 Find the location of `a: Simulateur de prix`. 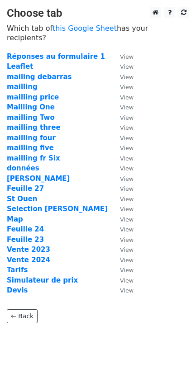

a: Simulateur de prix is located at coordinates (42, 280).